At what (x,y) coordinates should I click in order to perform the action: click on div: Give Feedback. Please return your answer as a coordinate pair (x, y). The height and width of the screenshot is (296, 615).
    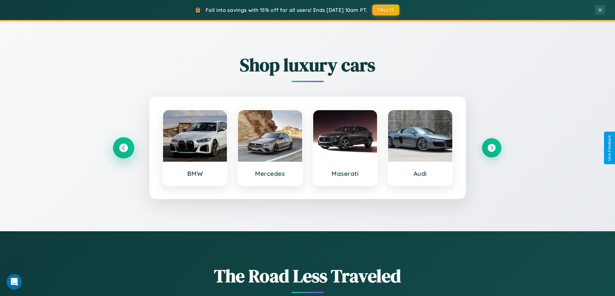
    Looking at the image, I should click on (609, 148).